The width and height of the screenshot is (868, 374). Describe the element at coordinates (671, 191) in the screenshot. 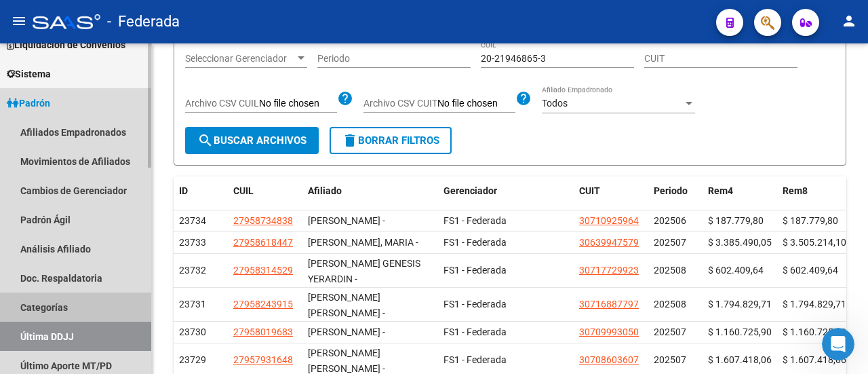

I see `span: Periodo` at that location.